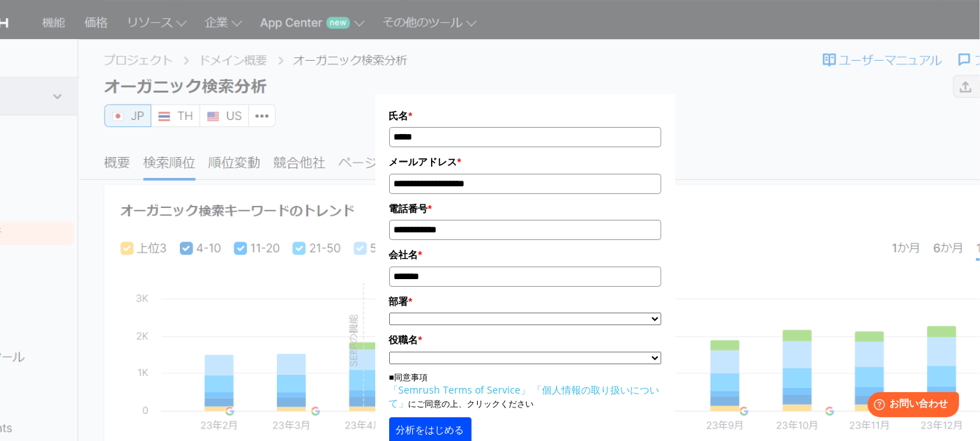  What do you see at coordinates (525, 391) in the screenshot?
I see `p: ■同意事項 にご同意の上、クリックください` at bounding box center [525, 391].